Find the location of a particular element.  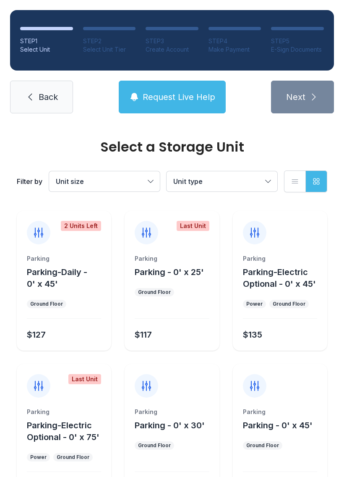

span: Back is located at coordinates (48, 97).